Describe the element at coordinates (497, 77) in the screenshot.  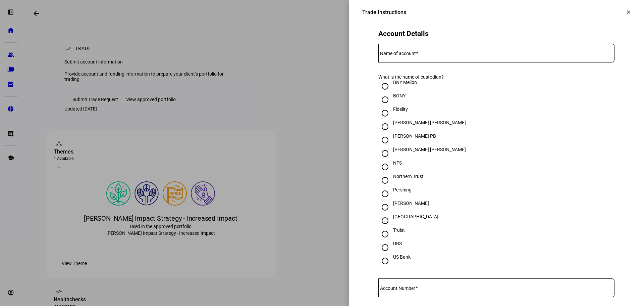
I see `div: What is the name of custodian?` at that location.